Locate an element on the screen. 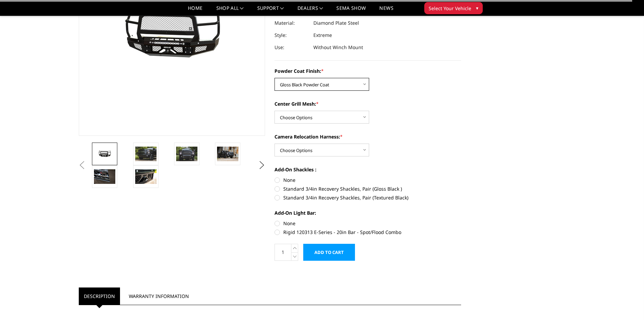  label: Add-On Light Bar: is located at coordinates (367, 213).